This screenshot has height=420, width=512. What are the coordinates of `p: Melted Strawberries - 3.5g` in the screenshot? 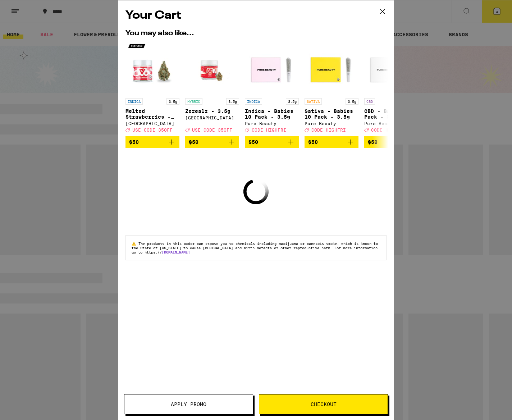 It's located at (152, 114).